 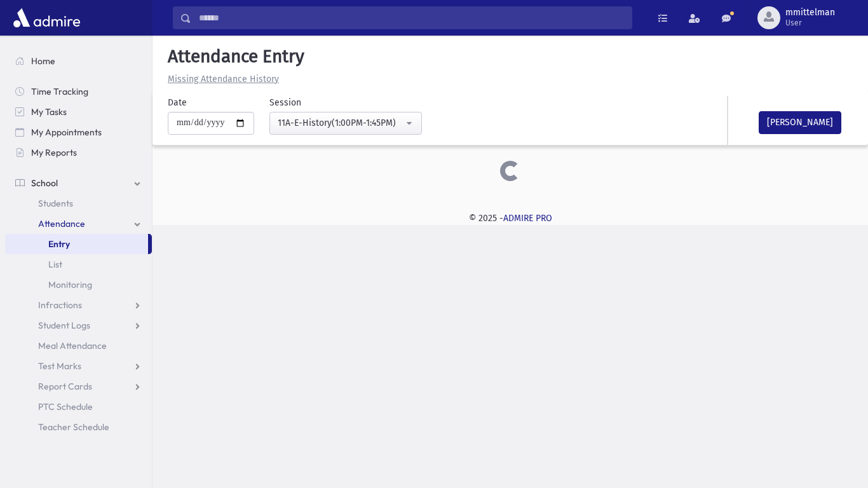 What do you see at coordinates (346, 123) in the screenshot?
I see `button: 11A-E-History(1:00PM-1:45PM)` at bounding box center [346, 123].